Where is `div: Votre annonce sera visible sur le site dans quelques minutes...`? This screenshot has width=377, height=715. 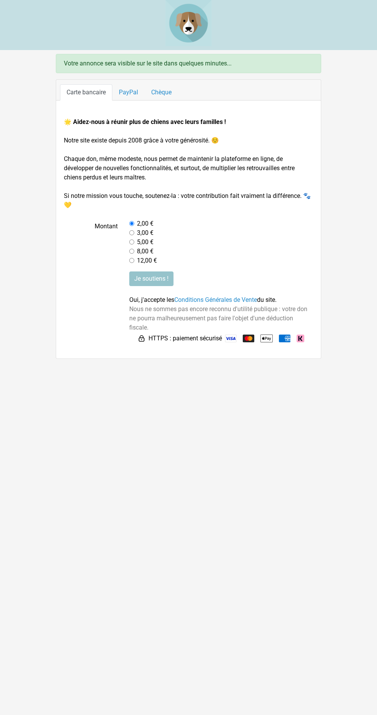
div: Votre annonce sera visible sur le site dans quelques minutes... is located at coordinates (189, 63).